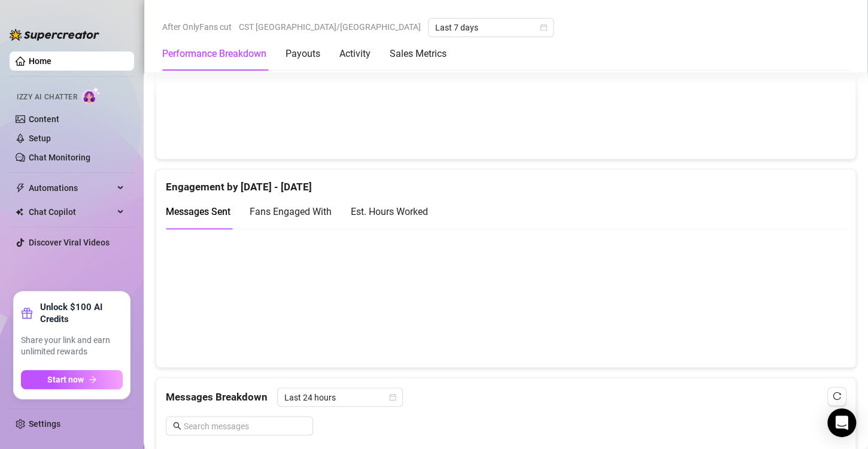  Describe the element at coordinates (72, 380) in the screenshot. I see `button: Start nowarrow-right` at that location.